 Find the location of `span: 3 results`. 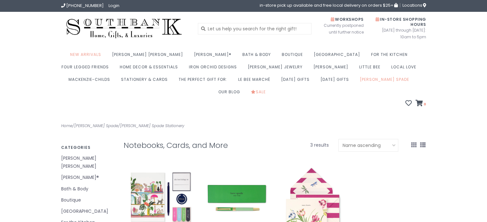

span: 3 results is located at coordinates (319, 145).